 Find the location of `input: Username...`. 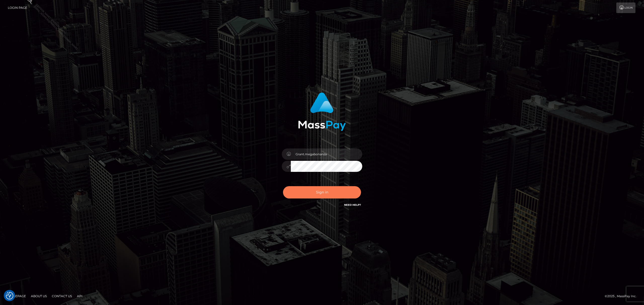

input: Username... is located at coordinates (327, 154).